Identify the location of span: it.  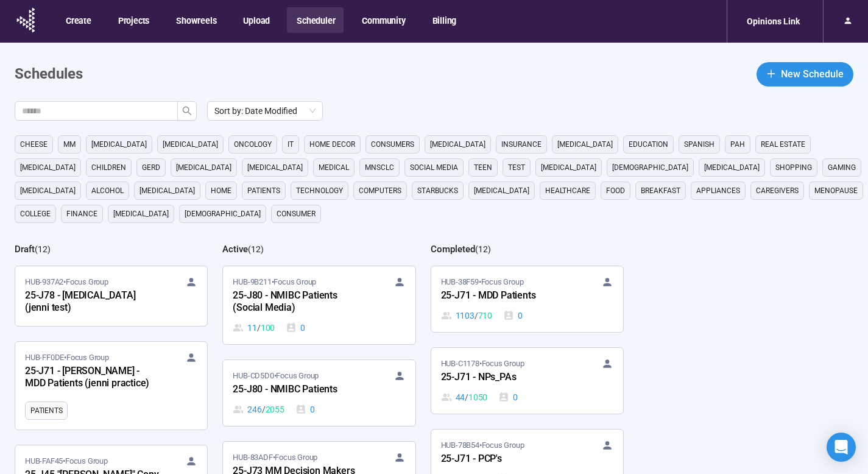
(291, 144).